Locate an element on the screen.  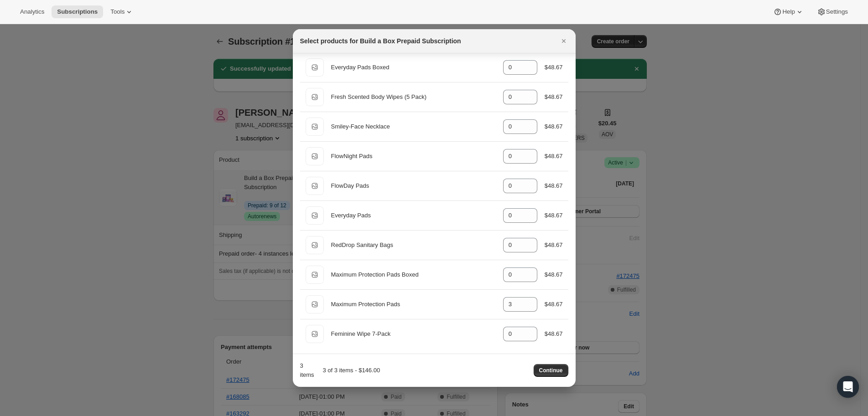
div: 3 of 3 items - $146.00 is located at coordinates (349, 370).